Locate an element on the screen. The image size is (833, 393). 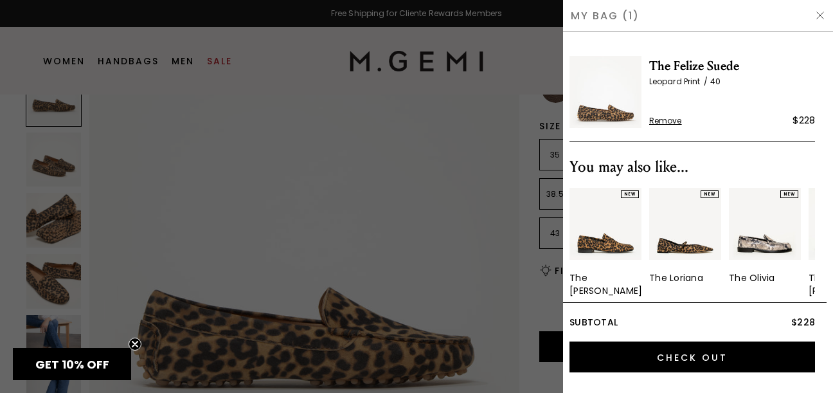
span: 40 is located at coordinates (715, 81).